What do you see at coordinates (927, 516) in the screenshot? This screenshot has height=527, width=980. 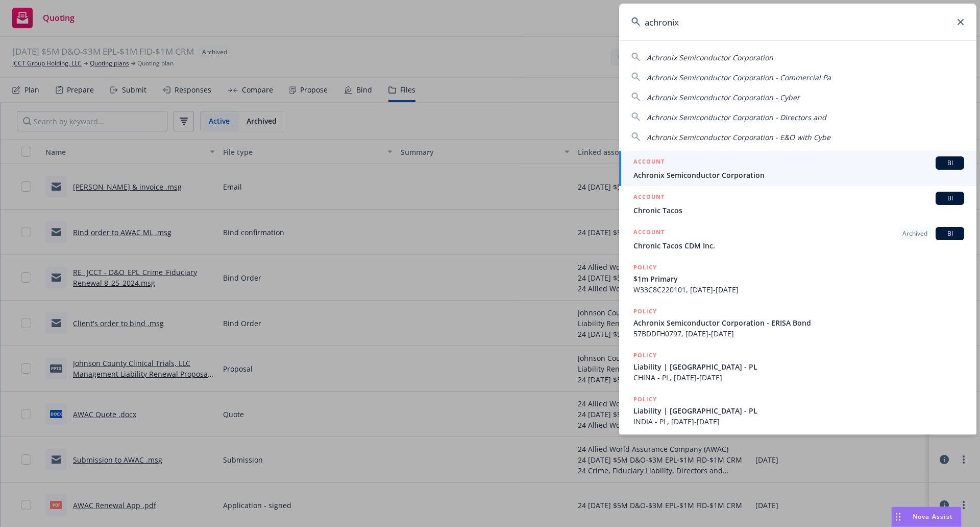 I see `button: Nova Assist` at bounding box center [927, 516].